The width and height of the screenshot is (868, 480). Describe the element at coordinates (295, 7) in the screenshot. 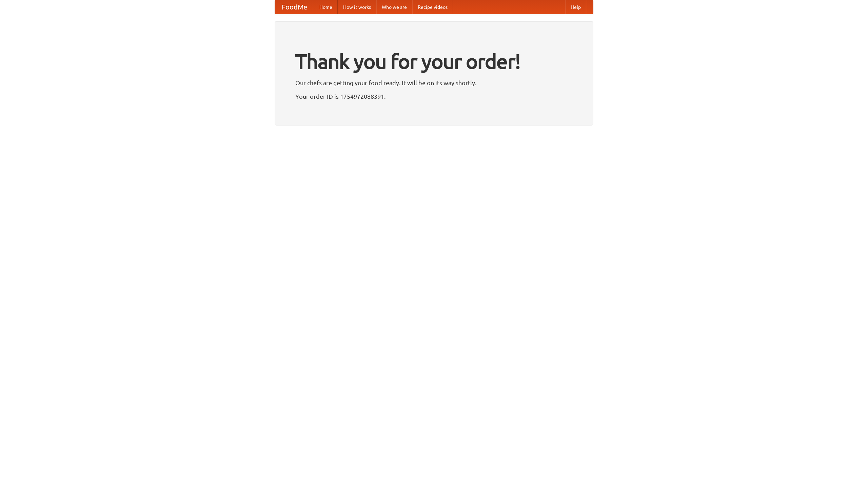

I see `a: FoodMe` at that location.